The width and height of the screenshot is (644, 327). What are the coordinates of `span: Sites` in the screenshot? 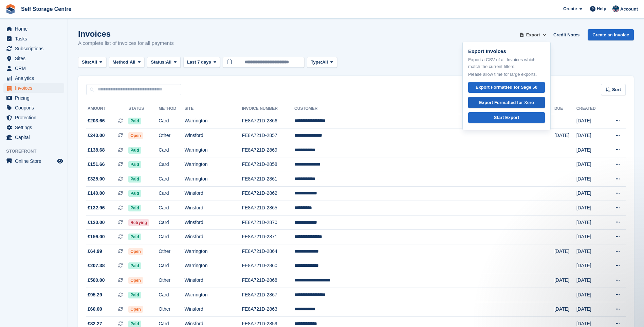 It's located at (35, 59).